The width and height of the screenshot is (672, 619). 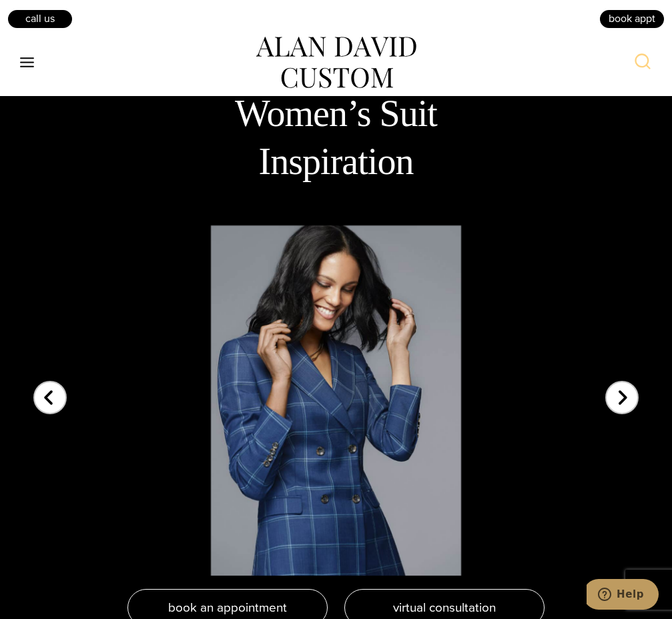 I want to click on div: 2 / 3, so click(x=335, y=387).